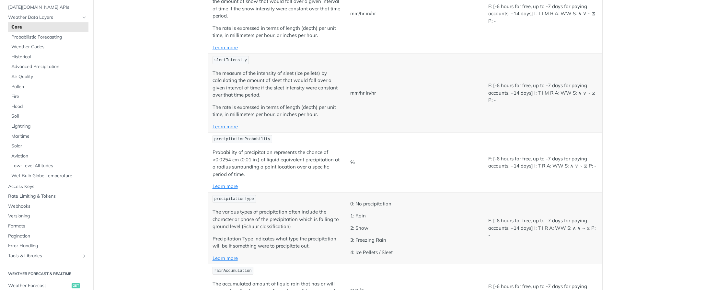  Describe the element at coordinates (49, 176) in the screenshot. I see `span: Wet Bulb Globe Temperature` at that location.